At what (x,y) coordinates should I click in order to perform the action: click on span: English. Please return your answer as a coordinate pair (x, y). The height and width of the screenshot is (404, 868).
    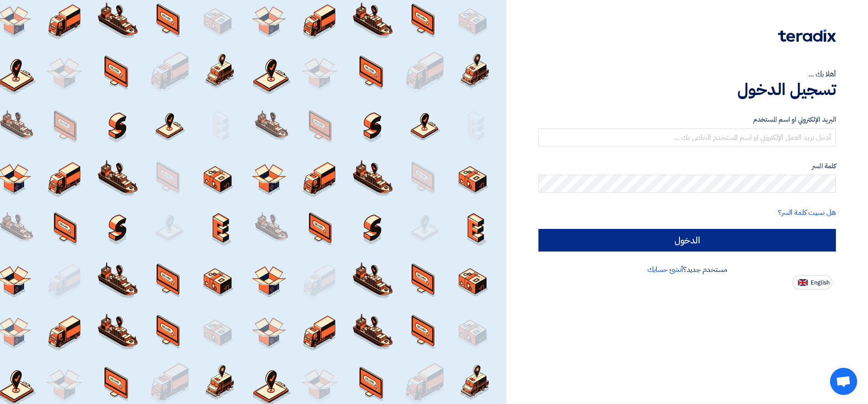
    Looking at the image, I should click on (820, 282).